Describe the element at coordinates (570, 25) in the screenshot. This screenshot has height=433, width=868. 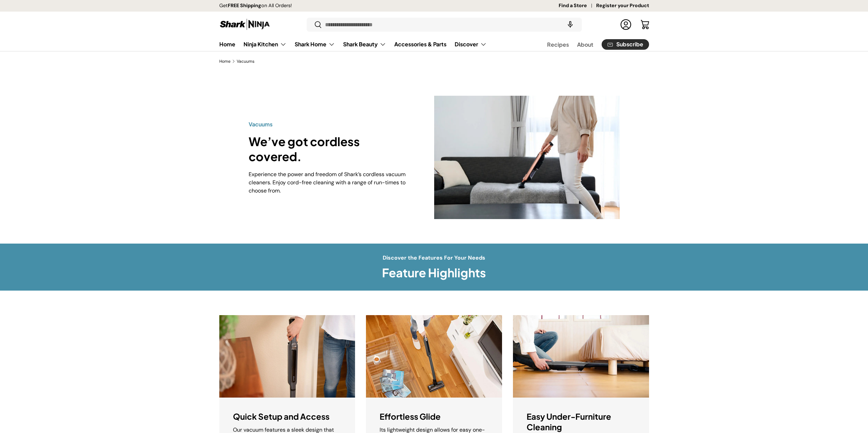
I see `speech-search-button: Search by voice` at that location.